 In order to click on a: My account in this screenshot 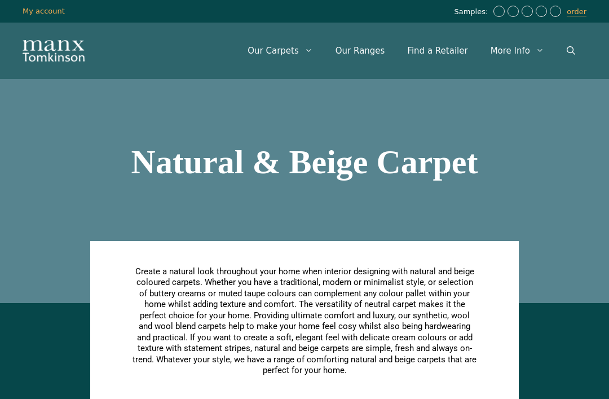, I will do `click(43, 11)`.